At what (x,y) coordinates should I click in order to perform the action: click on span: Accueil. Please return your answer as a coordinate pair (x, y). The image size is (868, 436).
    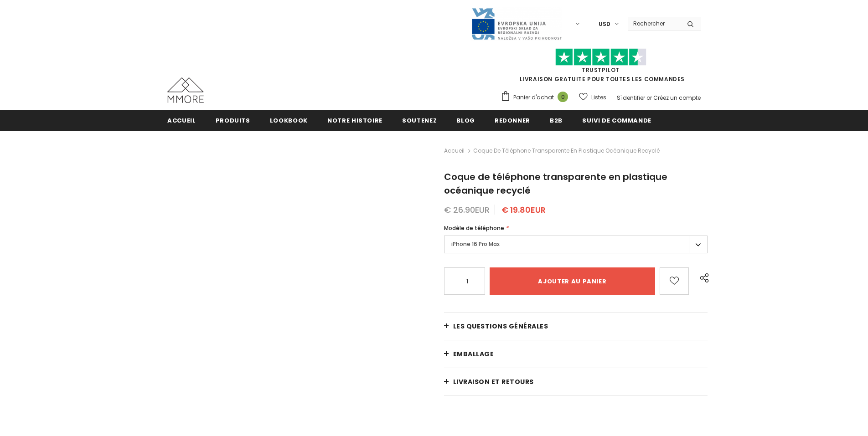
    Looking at the image, I should click on (181, 121).